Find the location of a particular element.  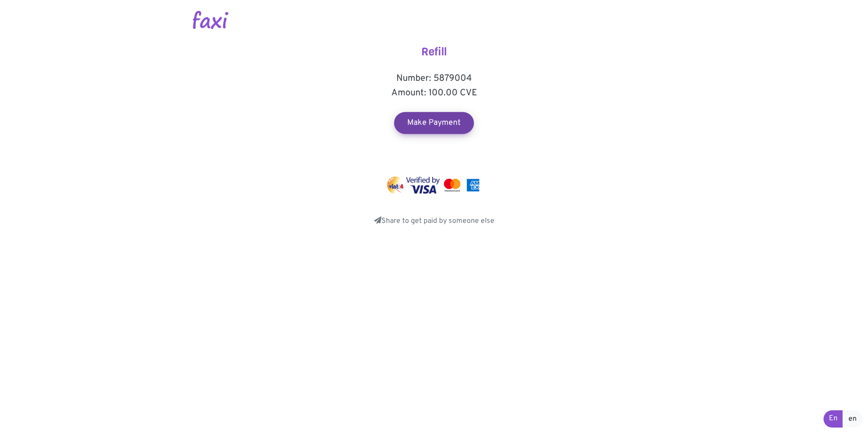

h5: Amount: 100.00 CVE is located at coordinates (434, 93).